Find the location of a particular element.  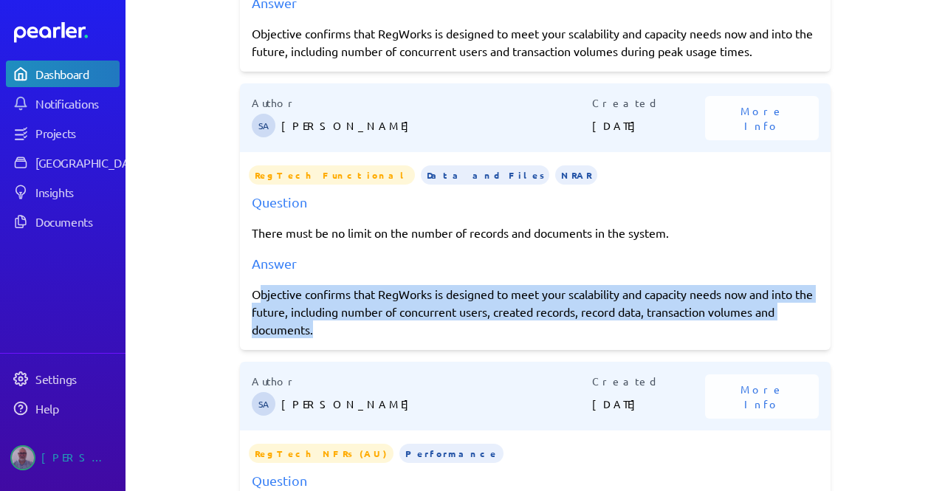

a: Documents is located at coordinates (63, 221).